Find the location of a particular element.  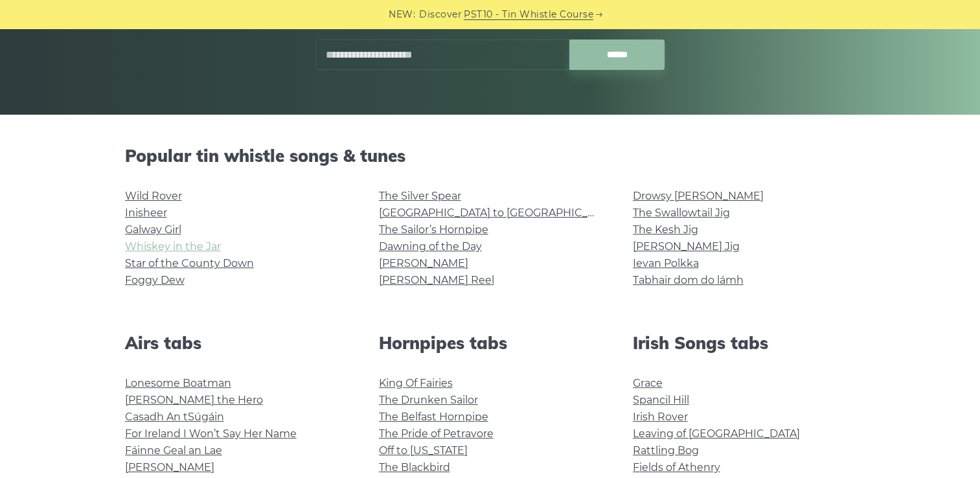

a: Galway Girl is located at coordinates (153, 230).